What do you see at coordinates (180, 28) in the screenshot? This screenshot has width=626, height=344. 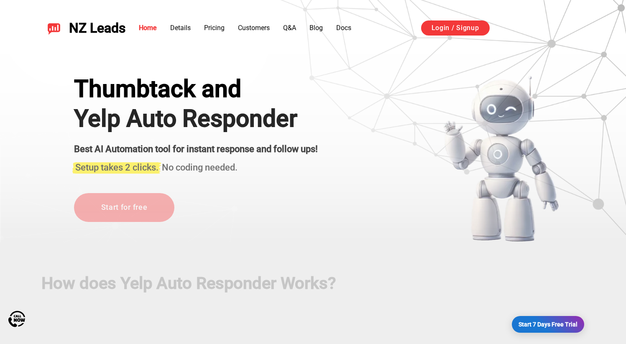 I see `a: Details` at bounding box center [180, 28].